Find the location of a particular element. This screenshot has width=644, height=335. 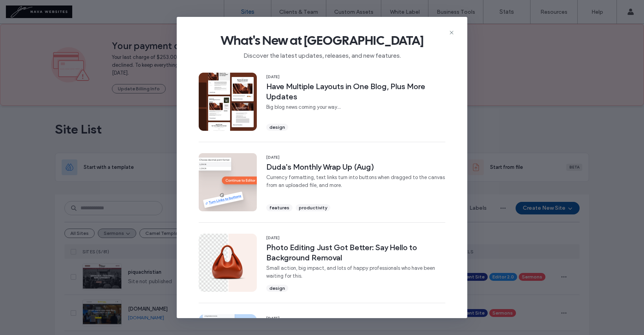

span: Discover the latest updates, releases, and new features. is located at coordinates (322, 54).